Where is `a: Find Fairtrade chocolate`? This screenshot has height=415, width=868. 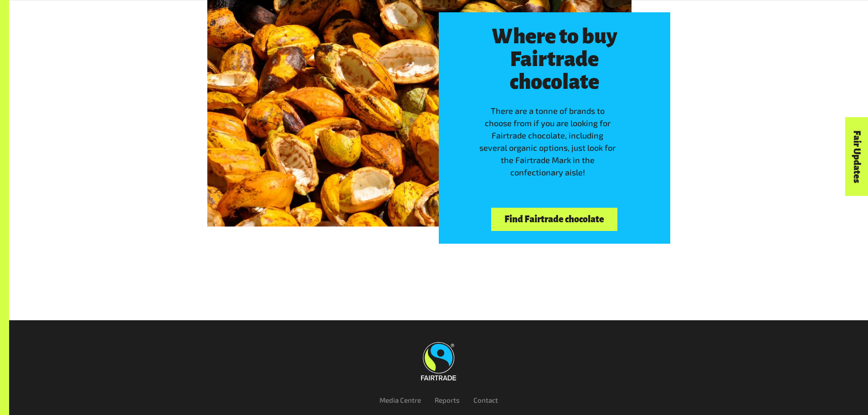
a: Find Fairtrade chocolate is located at coordinates (554, 219).